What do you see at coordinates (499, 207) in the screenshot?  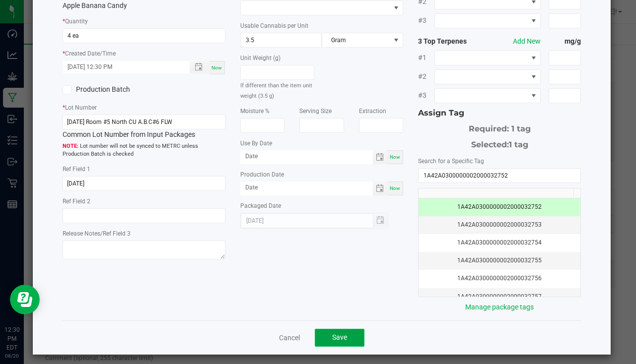 I see `div: 1A42A0300000002000032752` at bounding box center [499, 207].